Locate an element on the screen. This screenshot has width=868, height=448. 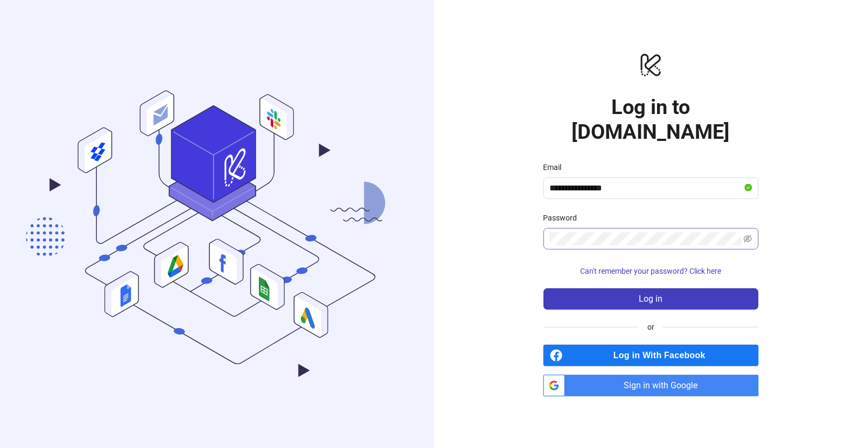
a: Sign in with Google is located at coordinates (651, 386).